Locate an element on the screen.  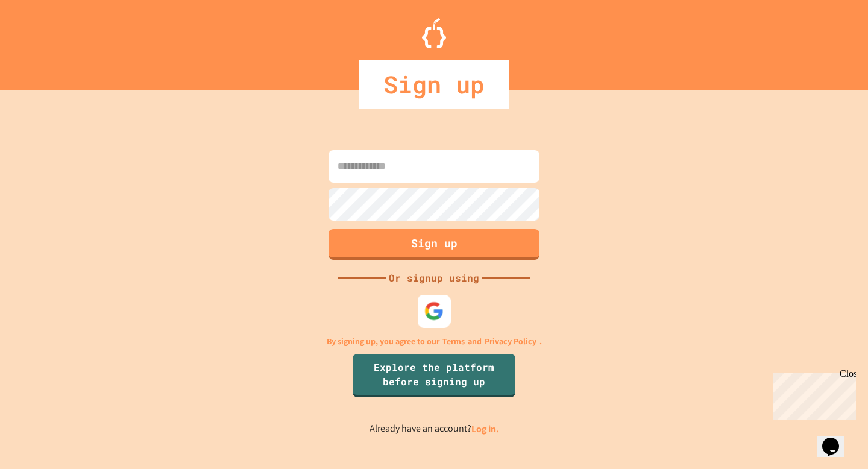
img: Logo.svg is located at coordinates (434, 33).